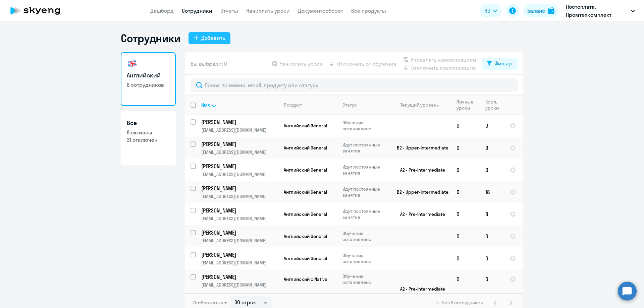 The height and width of the screenshot is (308, 644). Describe the element at coordinates (320, 11) in the screenshot. I see `a: Документооборот` at that location.